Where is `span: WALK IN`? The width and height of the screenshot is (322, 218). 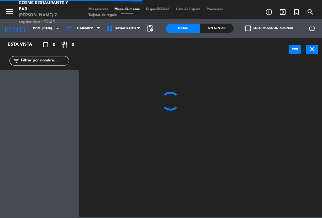
span: WALK IN is located at coordinates (283, 12).